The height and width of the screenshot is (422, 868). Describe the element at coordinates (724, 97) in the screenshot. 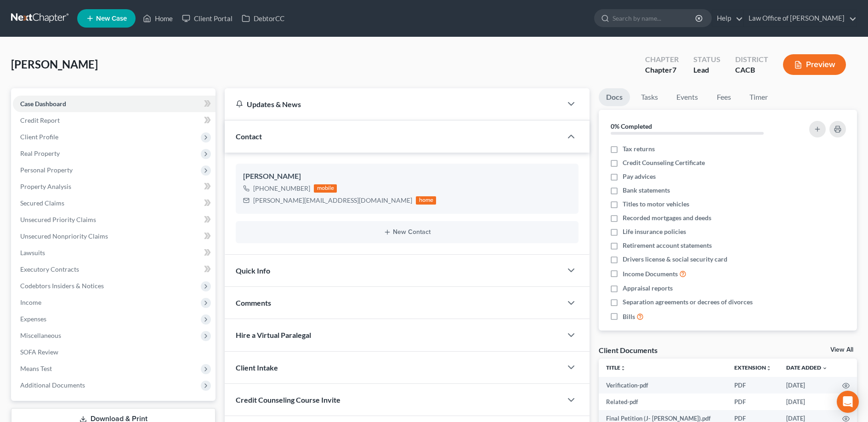

I see `a: Fees` at that location.